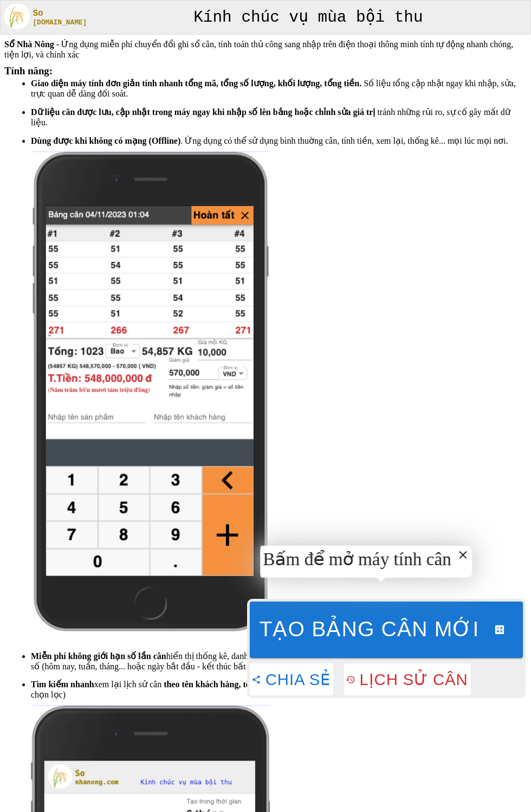 The image size is (531, 812). What do you see at coordinates (259, 49) in the screenshot?
I see `span: - Ứng dụng miễn phí chuyển đổi ghi sổ cân, tính toán thủ công sang nhập trên điện thoại thông min...` at bounding box center [259, 49].